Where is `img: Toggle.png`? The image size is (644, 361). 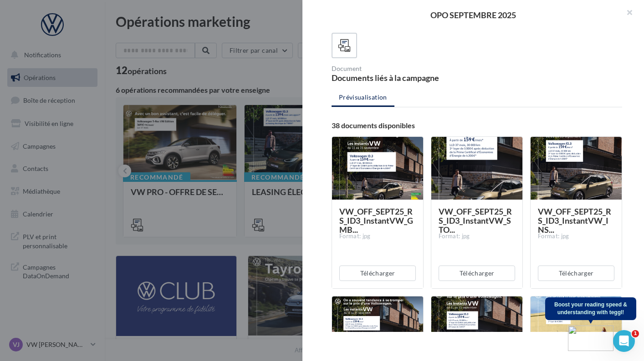
img: Toggle.png is located at coordinates (591, 338).